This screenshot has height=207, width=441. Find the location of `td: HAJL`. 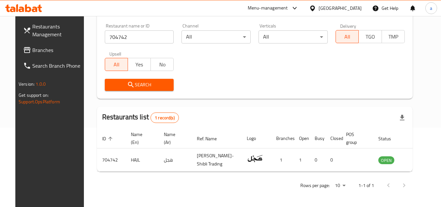

td: HAJL is located at coordinates (142, 160).